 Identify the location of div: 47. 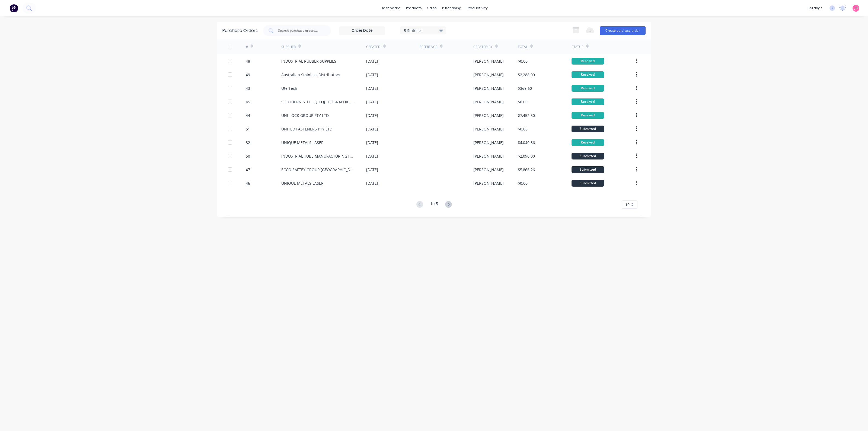
(248, 169).